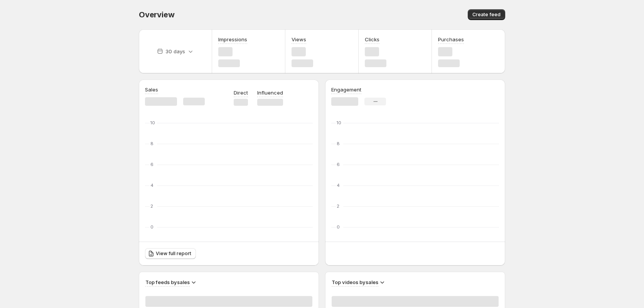 Image resolution: width=644 pixels, height=308 pixels. I want to click on h3: Engagement, so click(346, 90).